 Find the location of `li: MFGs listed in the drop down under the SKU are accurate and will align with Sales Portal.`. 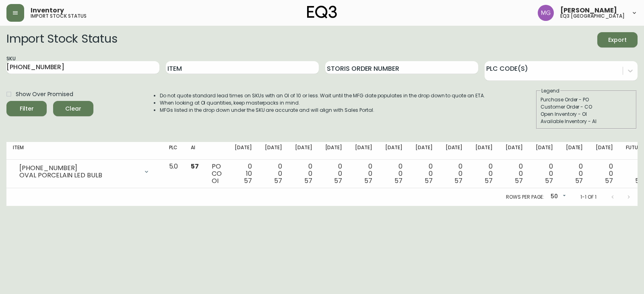

li: MFGs listed in the drop down under the SKU are accurate and will align with Sales Portal. is located at coordinates (323, 110).